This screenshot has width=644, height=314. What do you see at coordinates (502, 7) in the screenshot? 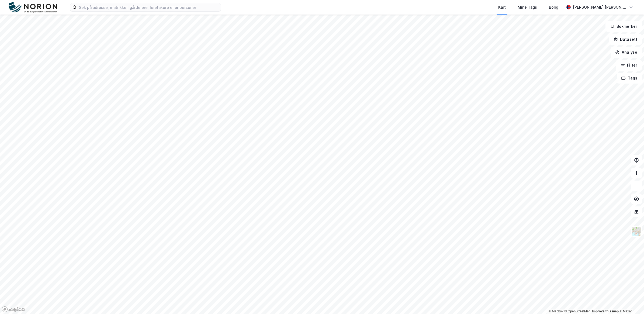
I see `div: Kart` at bounding box center [502, 7].